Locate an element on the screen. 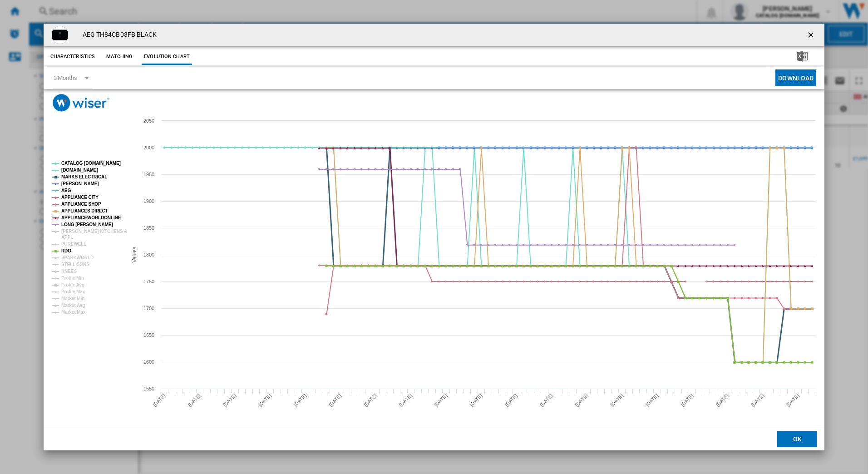  tspan: APPLIANCE SHOP is located at coordinates (81, 204).